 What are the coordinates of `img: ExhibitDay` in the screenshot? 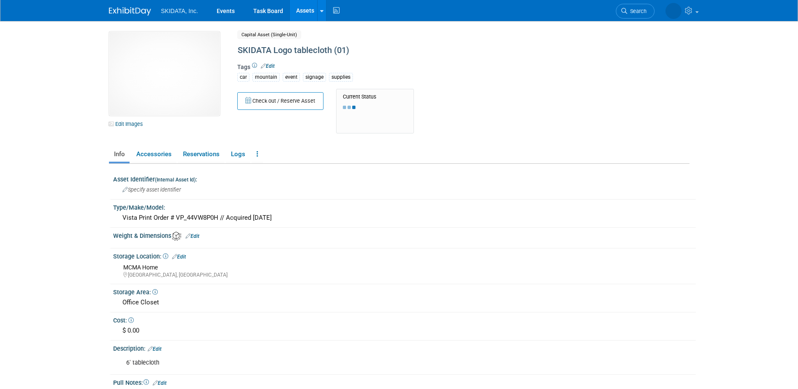 It's located at (130, 11).